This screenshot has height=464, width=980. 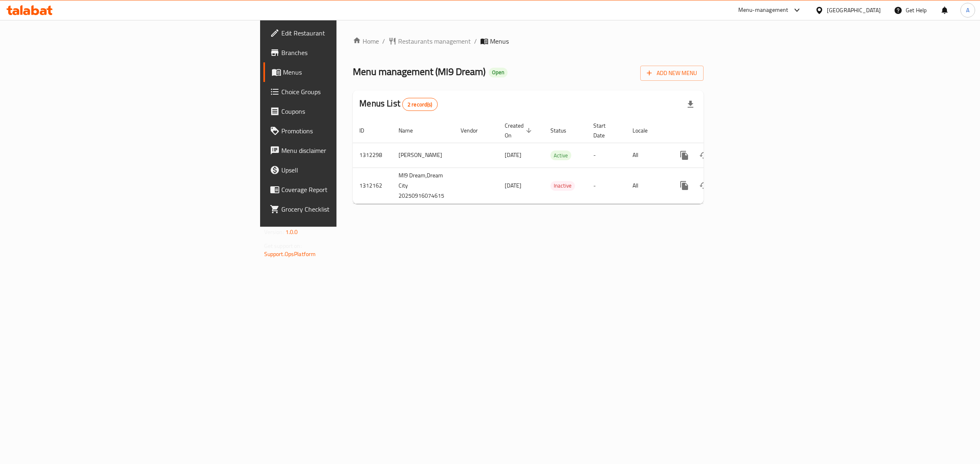 What do you see at coordinates (563, 131) in the screenshot?
I see `span: Status` at bounding box center [563, 131].